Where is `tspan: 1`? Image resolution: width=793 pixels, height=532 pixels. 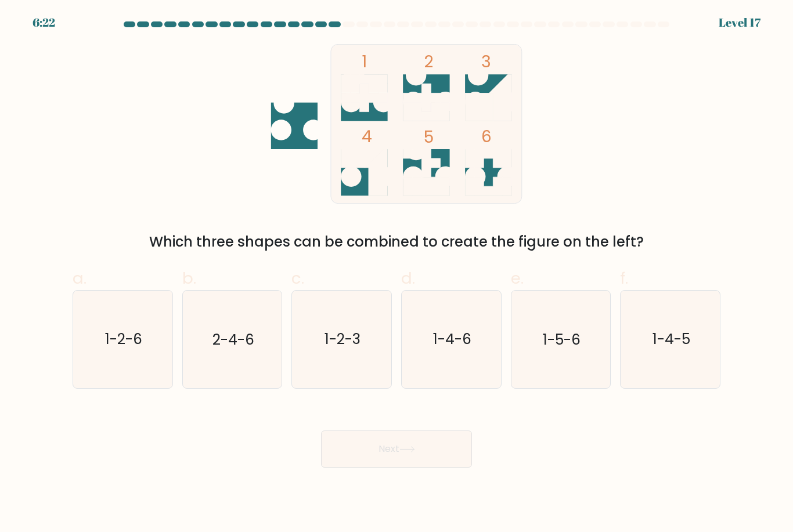 tspan: 1 is located at coordinates (364, 62).